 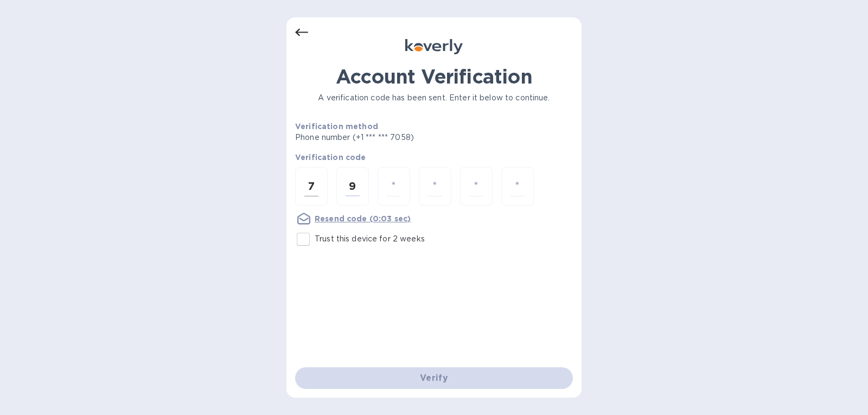 What do you see at coordinates (434, 76) in the screenshot?
I see `h1: Account Verification` at bounding box center [434, 76].